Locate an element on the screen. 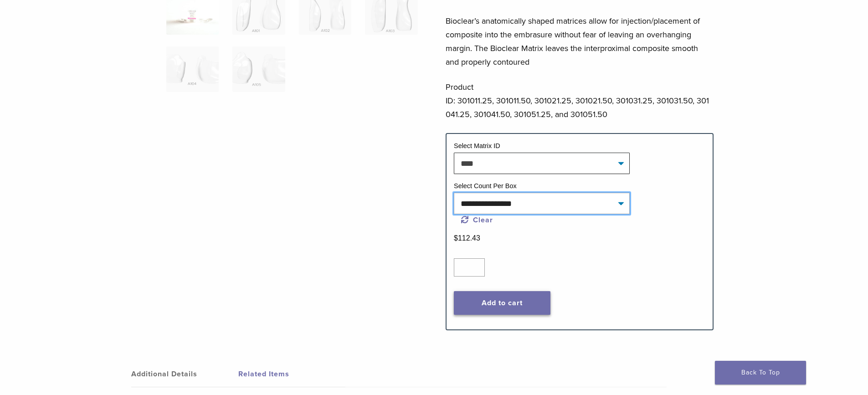  img: Original Anterior Matrix - A Series - Image 6 is located at coordinates (259, 69).